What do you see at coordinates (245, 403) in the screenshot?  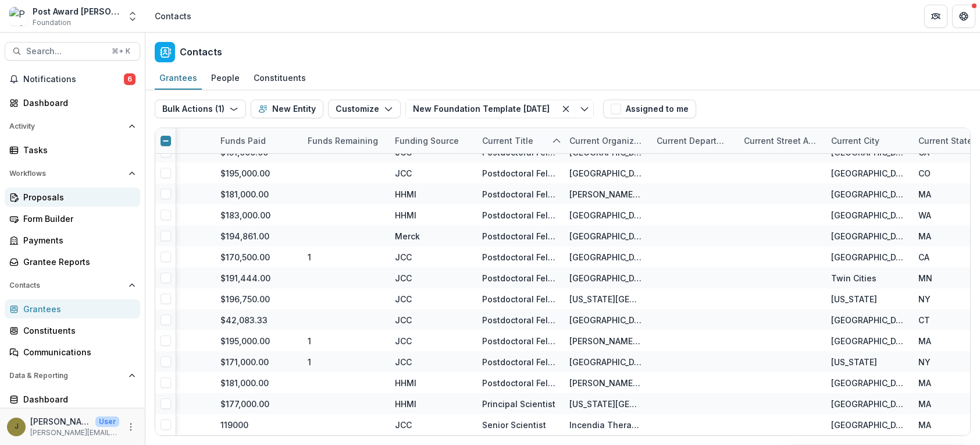 I see `div: $177,000.00` at bounding box center [245, 403].